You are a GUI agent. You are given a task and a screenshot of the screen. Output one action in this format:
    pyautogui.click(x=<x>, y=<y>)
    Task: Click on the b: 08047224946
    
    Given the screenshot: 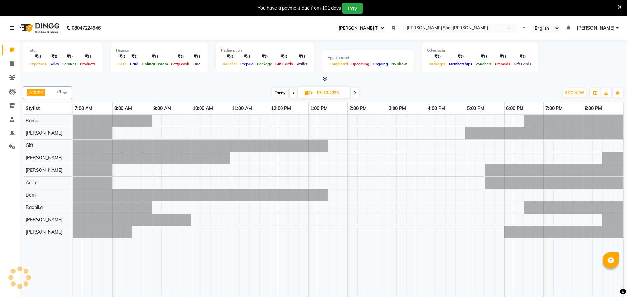 What is the action you would take?
    pyautogui.click(x=86, y=28)
    